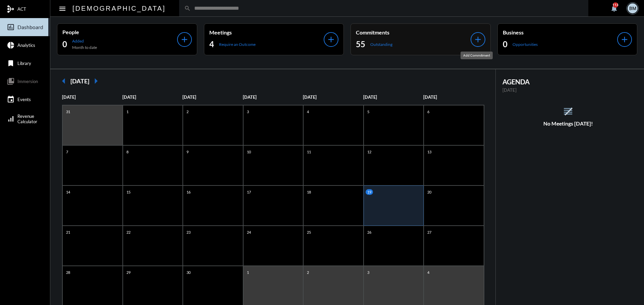 This screenshot has height=305, width=644. I want to click on p: 23, so click(189, 232).